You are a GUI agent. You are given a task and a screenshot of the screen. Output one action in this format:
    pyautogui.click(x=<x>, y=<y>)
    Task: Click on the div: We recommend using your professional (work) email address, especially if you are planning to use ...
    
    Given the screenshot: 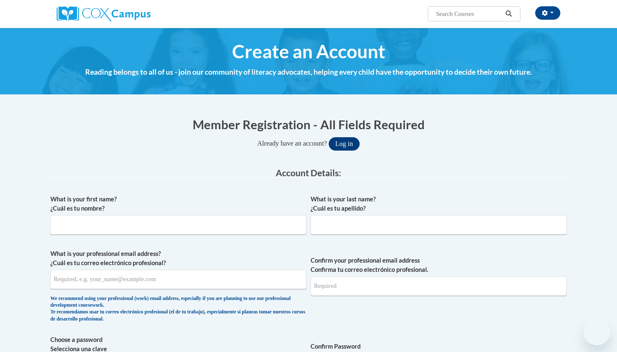 What is the action you would take?
    pyautogui.click(x=178, y=309)
    